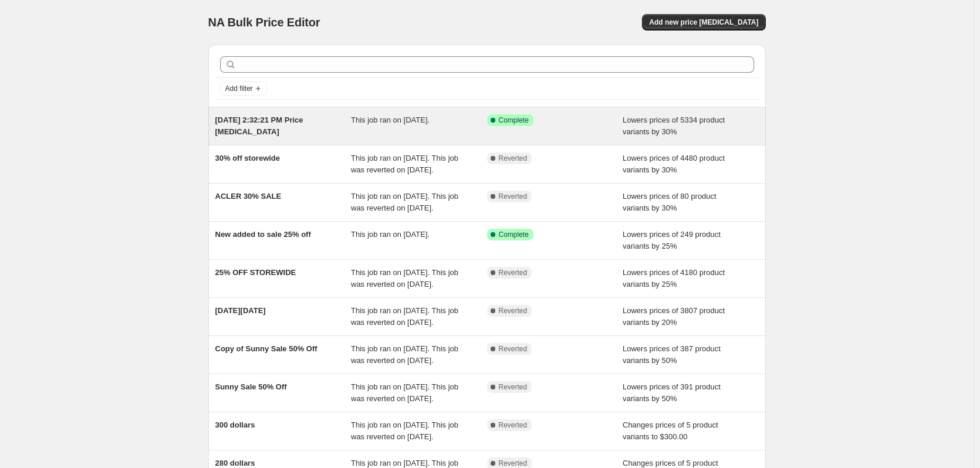 The image size is (980, 468). Describe the element at coordinates (674, 279) in the screenshot. I see `span: Lowers prices of 4180 product variants by 25%` at that location.